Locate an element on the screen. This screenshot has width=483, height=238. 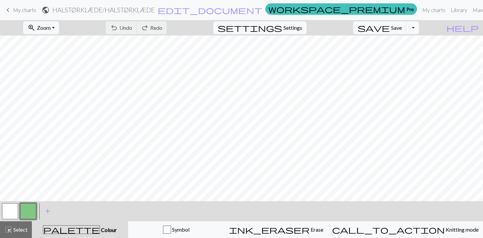
span: help is located at coordinates (463, 28).